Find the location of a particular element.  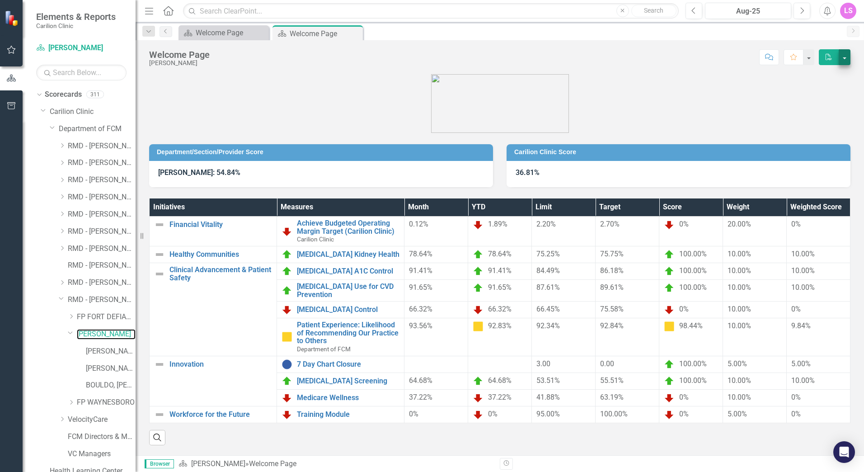

span: 87.61% is located at coordinates (548, 287).